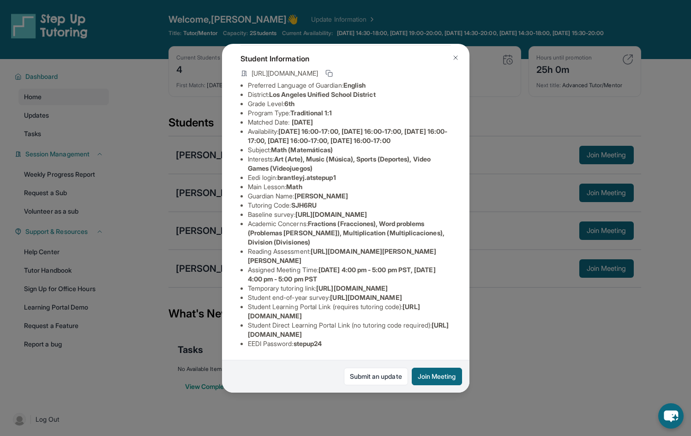 The width and height of the screenshot is (691, 436). Describe the element at coordinates (349, 344) in the screenshot. I see `li: EEDI Password :` at that location.